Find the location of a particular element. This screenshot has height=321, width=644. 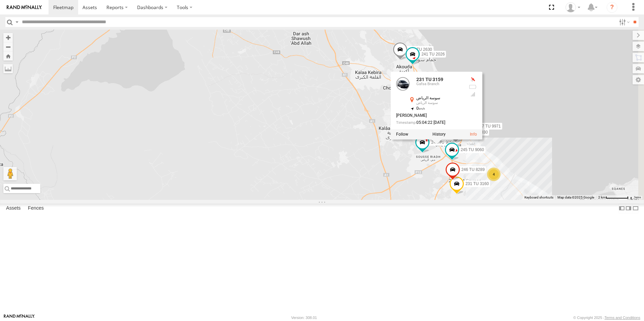

div: 4 is located at coordinates (494, 174).